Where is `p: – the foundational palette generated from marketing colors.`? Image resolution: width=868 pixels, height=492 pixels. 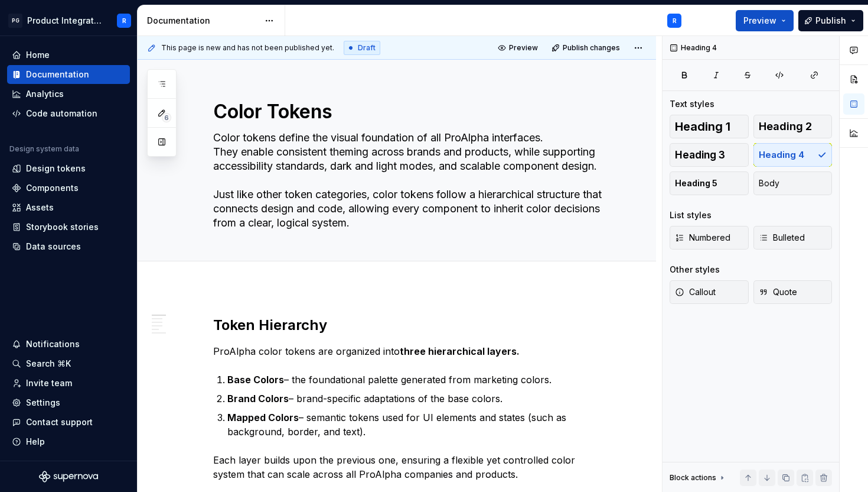 p: – the foundational palette generated from marketing colors. is located at coordinates (418, 379).